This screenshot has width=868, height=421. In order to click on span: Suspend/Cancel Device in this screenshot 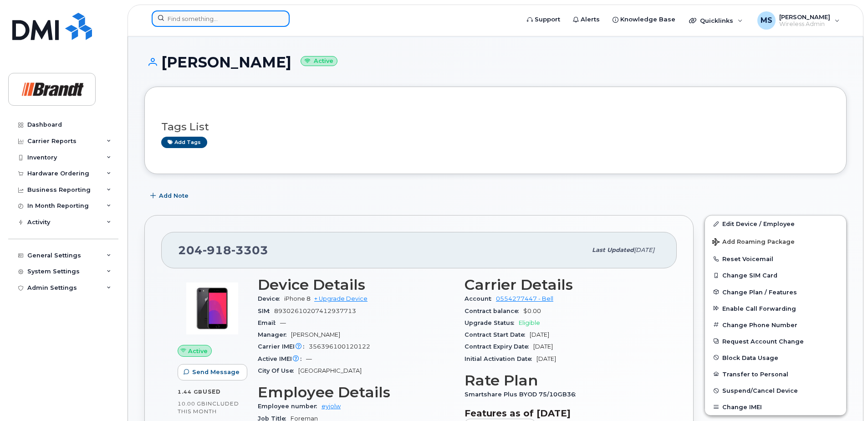, I will do `click(760, 391)`.